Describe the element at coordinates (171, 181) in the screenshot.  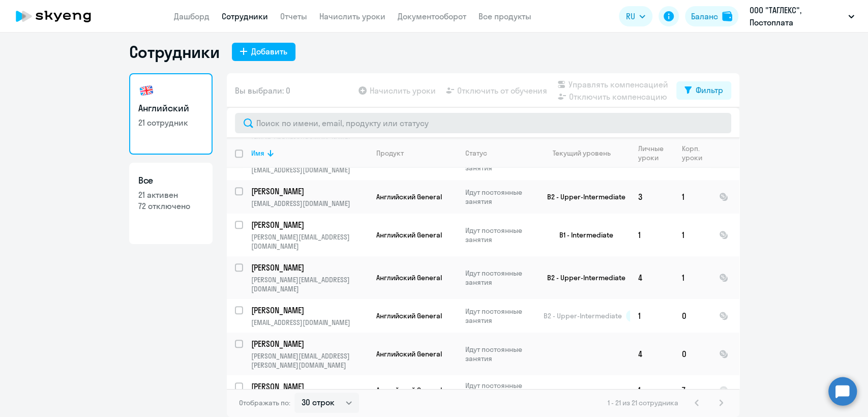
I see `h3: Все` at that location.